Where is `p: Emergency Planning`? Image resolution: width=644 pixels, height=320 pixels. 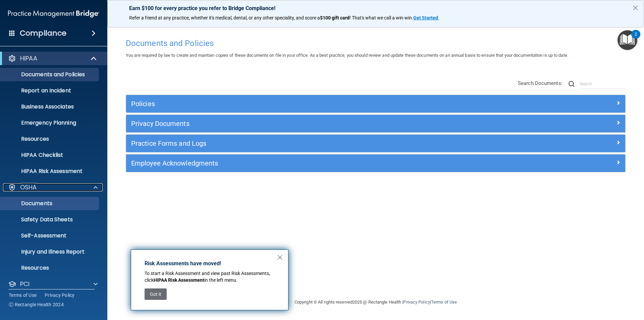
p: Emergency Planning is located at coordinates (50, 123).